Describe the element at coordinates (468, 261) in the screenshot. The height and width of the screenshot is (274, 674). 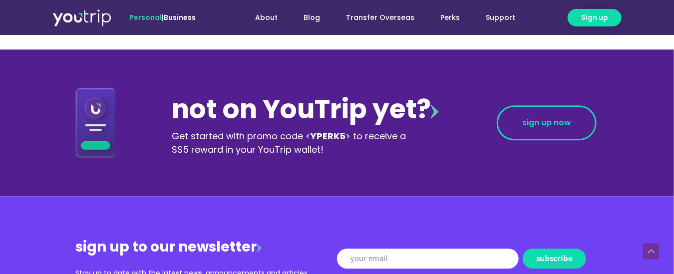
I see `form: New Form` at that location.